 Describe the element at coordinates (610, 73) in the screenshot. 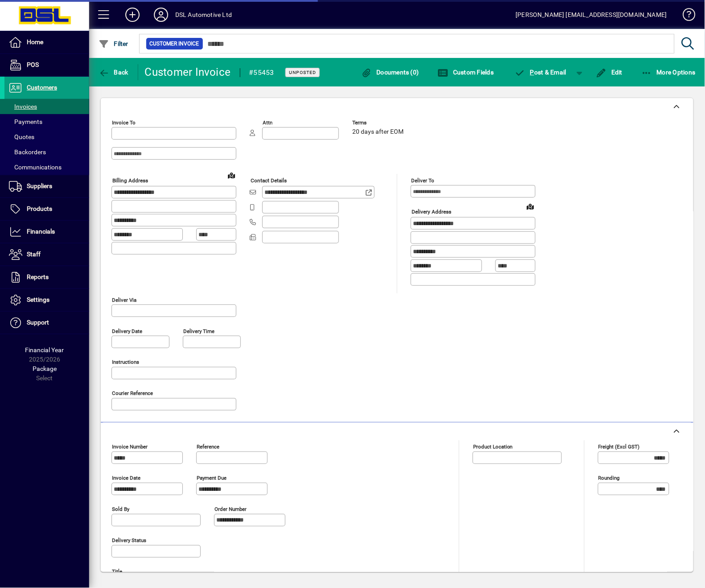

I see `button: Edit` at that location.